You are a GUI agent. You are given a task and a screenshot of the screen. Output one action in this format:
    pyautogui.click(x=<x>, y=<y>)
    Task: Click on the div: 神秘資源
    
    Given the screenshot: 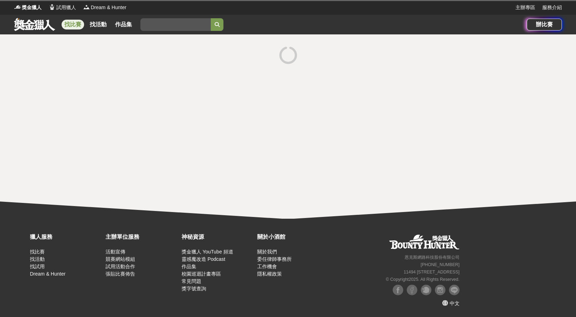 What is the action you would take?
    pyautogui.click(x=217, y=237)
    